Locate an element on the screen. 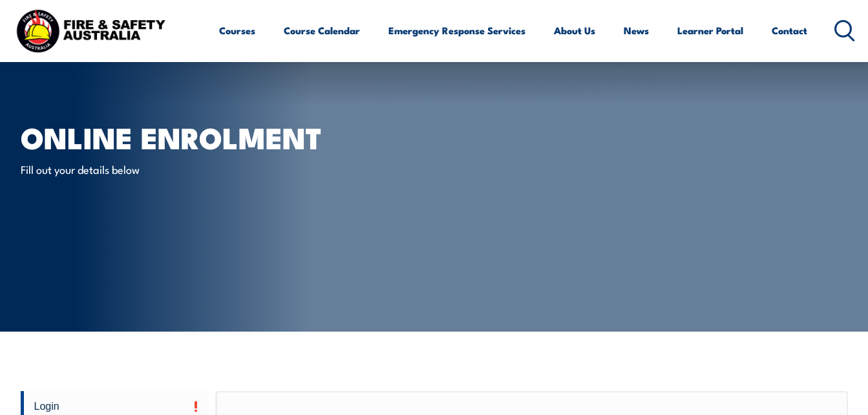 This screenshot has width=868, height=415. a: Courses is located at coordinates (237, 30).